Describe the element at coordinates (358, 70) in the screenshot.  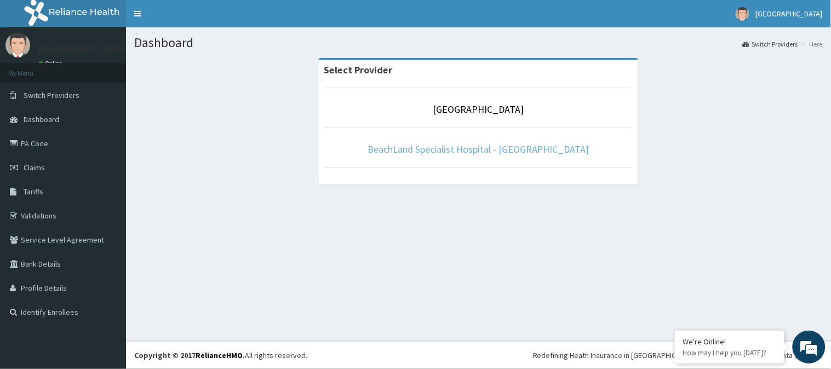
I see `strong: Select Provider` at that location.